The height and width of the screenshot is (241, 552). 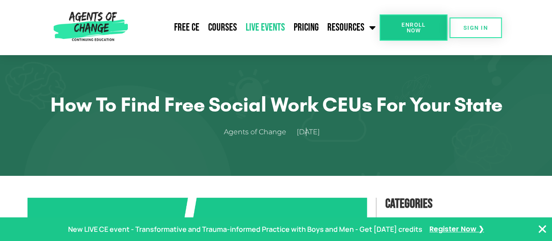 I want to click on span: Agents of Change, so click(x=255, y=132).